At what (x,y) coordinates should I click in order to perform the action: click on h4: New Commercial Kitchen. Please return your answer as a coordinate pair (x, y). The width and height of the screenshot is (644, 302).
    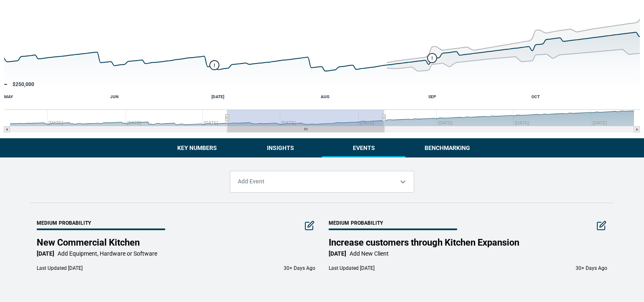
    Looking at the image, I should click on (176, 242).